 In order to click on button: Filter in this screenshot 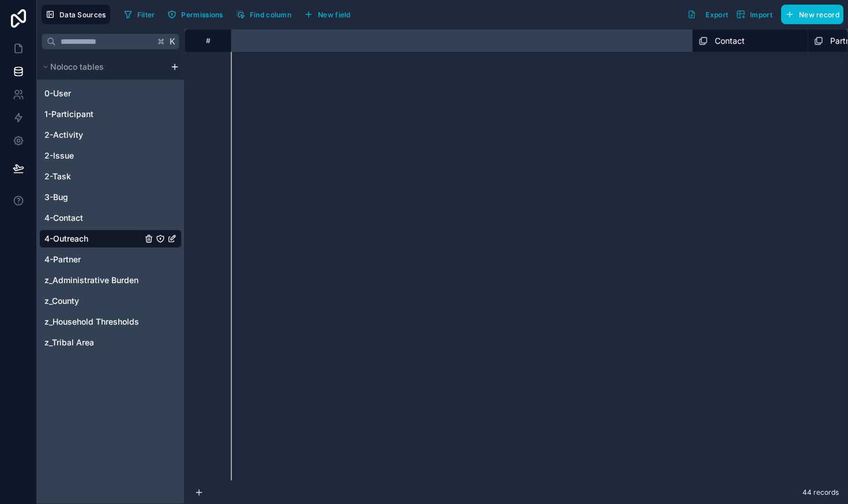, I will do `click(139, 14)`.